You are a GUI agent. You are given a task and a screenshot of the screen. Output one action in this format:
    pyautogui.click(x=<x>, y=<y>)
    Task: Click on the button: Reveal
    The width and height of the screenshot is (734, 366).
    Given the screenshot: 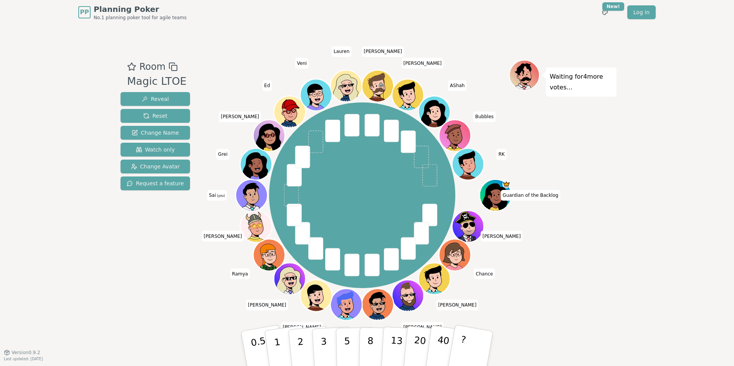 What is the action you would take?
    pyautogui.click(x=155, y=99)
    